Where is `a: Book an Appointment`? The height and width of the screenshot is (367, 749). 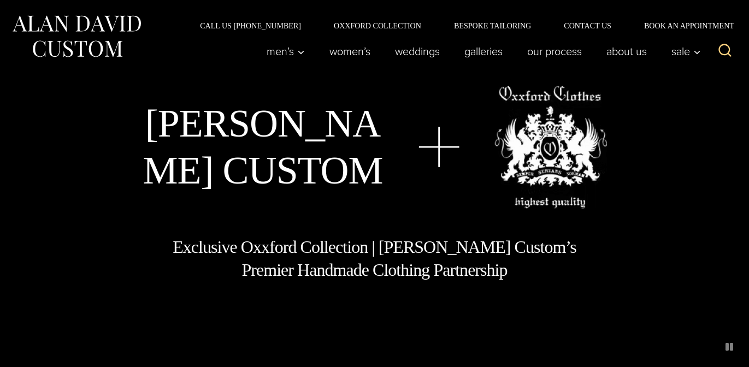
a: Book an Appointment is located at coordinates (683, 26).